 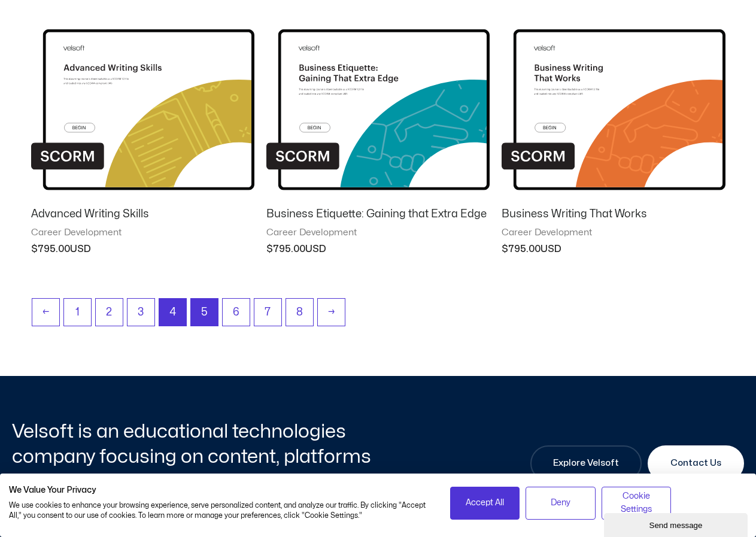 What do you see at coordinates (485, 503) in the screenshot?
I see `span: Accept All` at bounding box center [485, 503].